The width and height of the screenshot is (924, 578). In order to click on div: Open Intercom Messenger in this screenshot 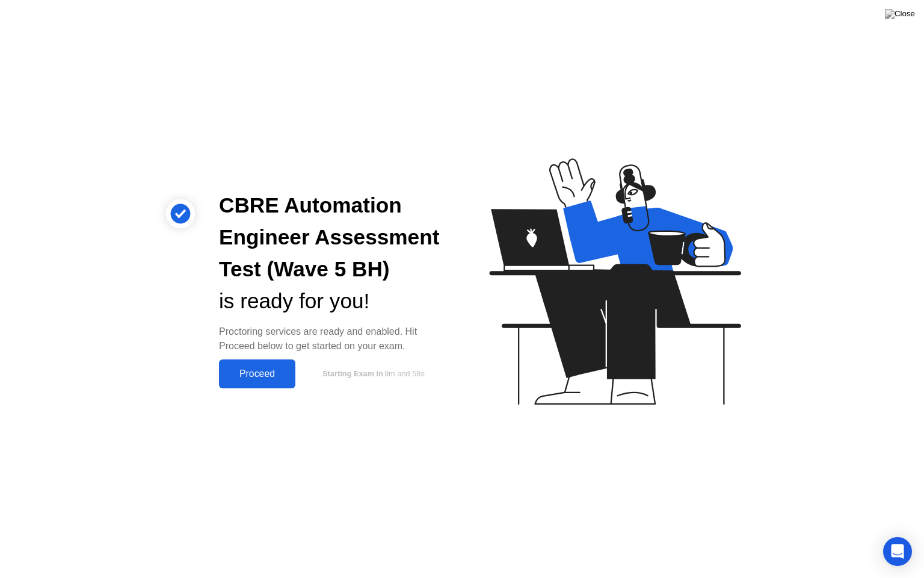, I will do `click(898, 552)`.